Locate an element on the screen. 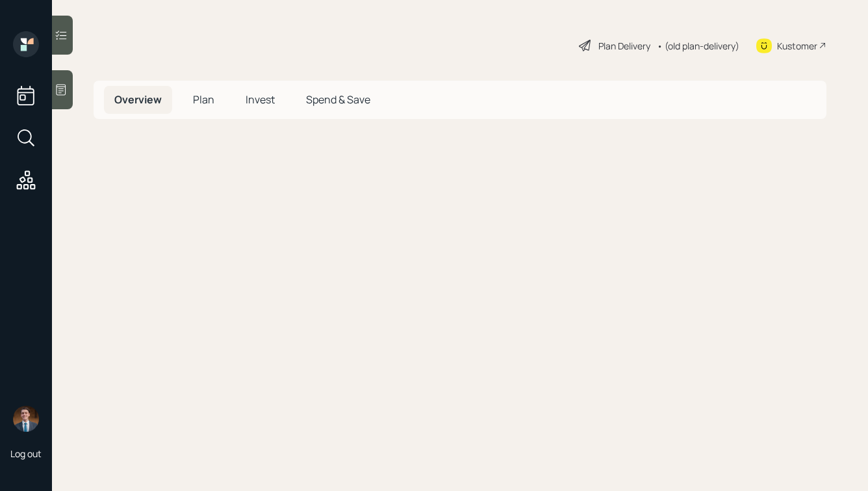  img: hunter_neumayer.jpg is located at coordinates (26, 418).